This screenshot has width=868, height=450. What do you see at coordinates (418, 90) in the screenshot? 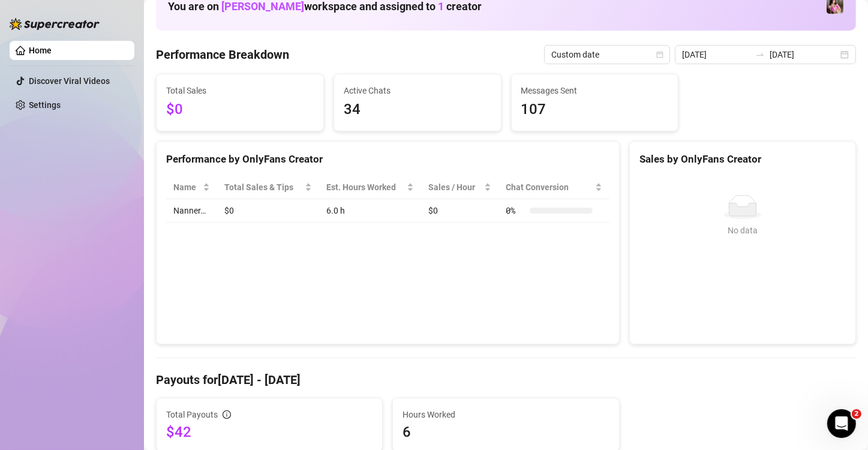
I see `span: Active Chats` at bounding box center [418, 90].